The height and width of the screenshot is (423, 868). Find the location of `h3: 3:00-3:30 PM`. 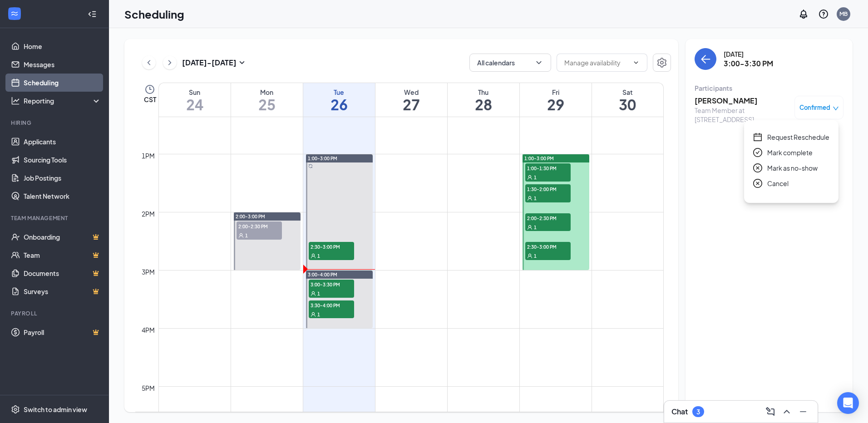

h3: 3:00-3:30 PM is located at coordinates (748, 63).